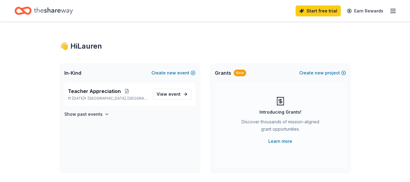 The width and height of the screenshot is (410, 182). I want to click on span: In-Kind, so click(73, 73).